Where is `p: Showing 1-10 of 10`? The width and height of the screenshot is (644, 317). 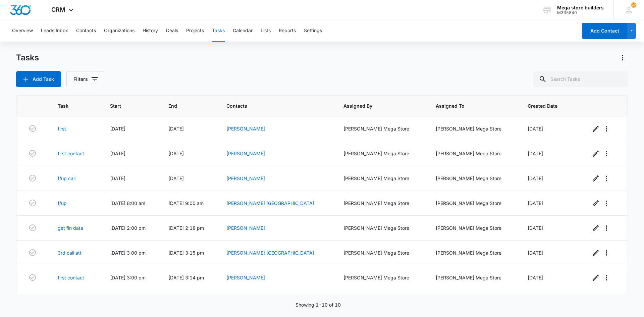 p: Showing 1-10 of 10 is located at coordinates (318, 305).